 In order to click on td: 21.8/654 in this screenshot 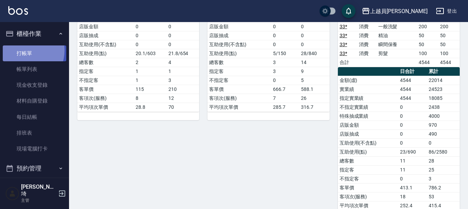, I will do `click(183, 53)`.